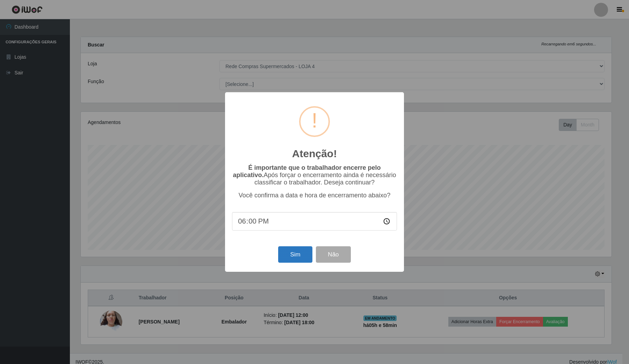  What do you see at coordinates (295, 254) in the screenshot?
I see `button: Sim` at bounding box center [295, 254].